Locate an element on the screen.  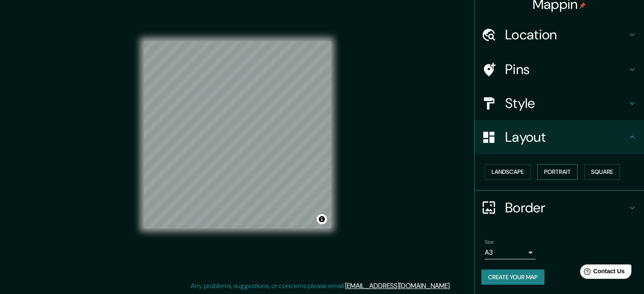
h4: Layout is located at coordinates (566, 137).